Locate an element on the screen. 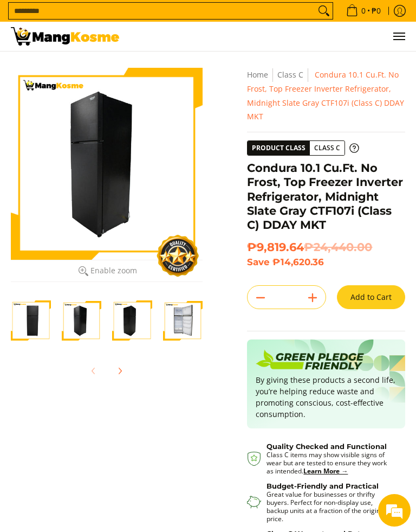 Image resolution: width=416 pixels, height=532 pixels. p: Great value for businesses or thrifty buyers. Perfect for non-display use, backup units at a frac... is located at coordinates (330, 507).